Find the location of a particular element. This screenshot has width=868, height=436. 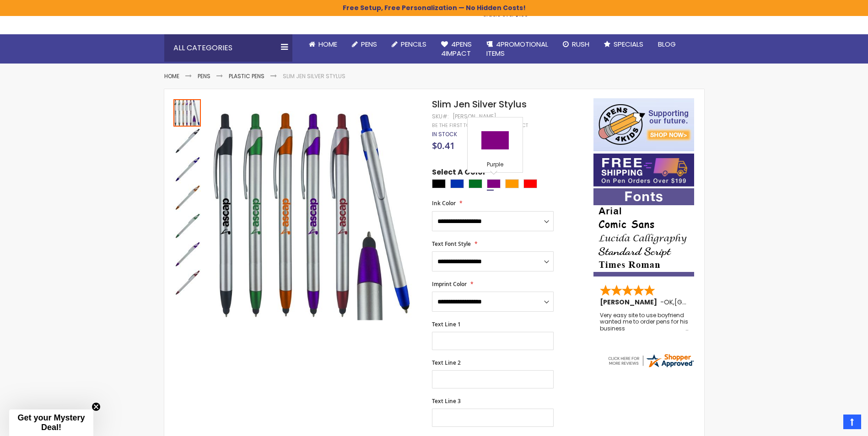

span: Pens is located at coordinates (369, 44).